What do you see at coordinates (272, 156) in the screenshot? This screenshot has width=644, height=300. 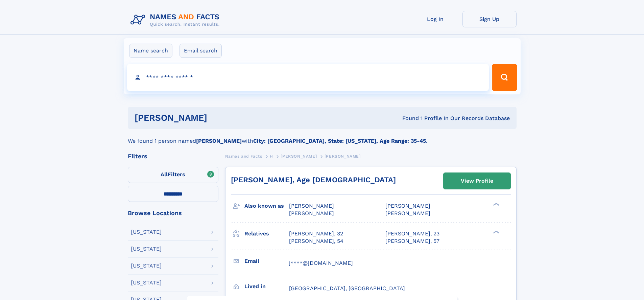 I see `a: H` at bounding box center [272, 156].